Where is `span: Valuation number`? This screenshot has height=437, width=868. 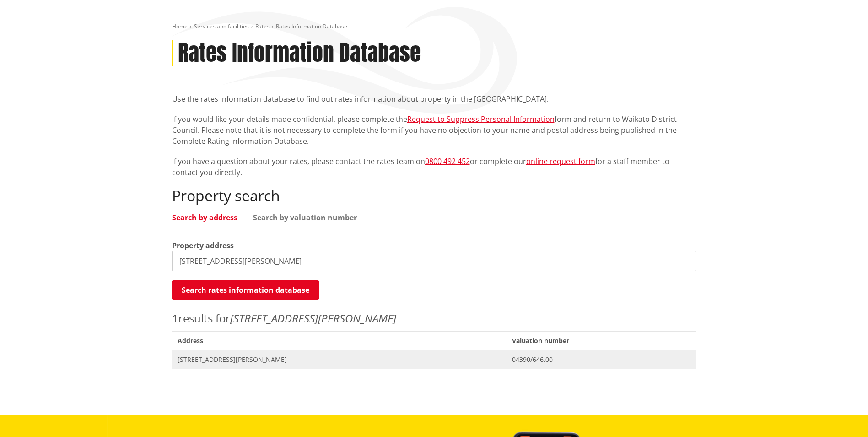
span: Valuation number is located at coordinates (601, 340).